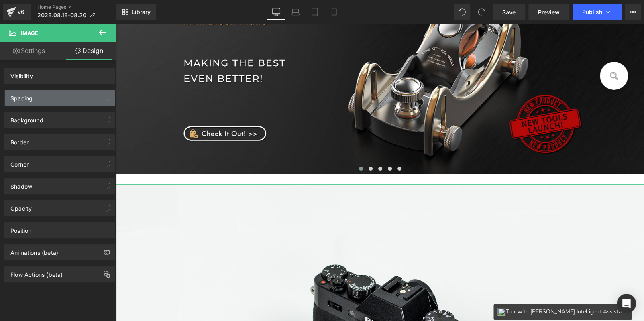  I want to click on div: Shadow, so click(21, 184).